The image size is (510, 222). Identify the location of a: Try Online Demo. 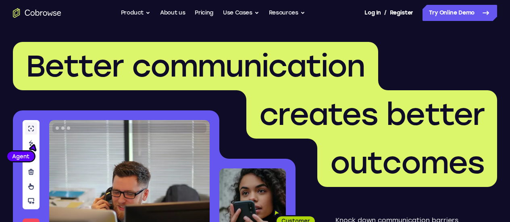
(459, 13).